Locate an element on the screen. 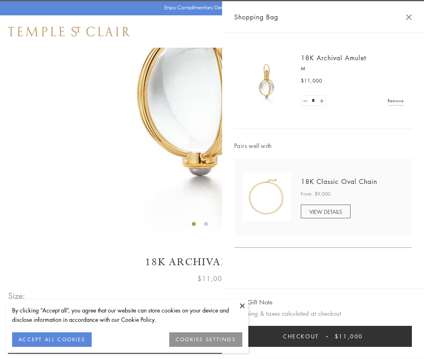  p: Shipping & taxes calculated at checkout is located at coordinates (323, 313).